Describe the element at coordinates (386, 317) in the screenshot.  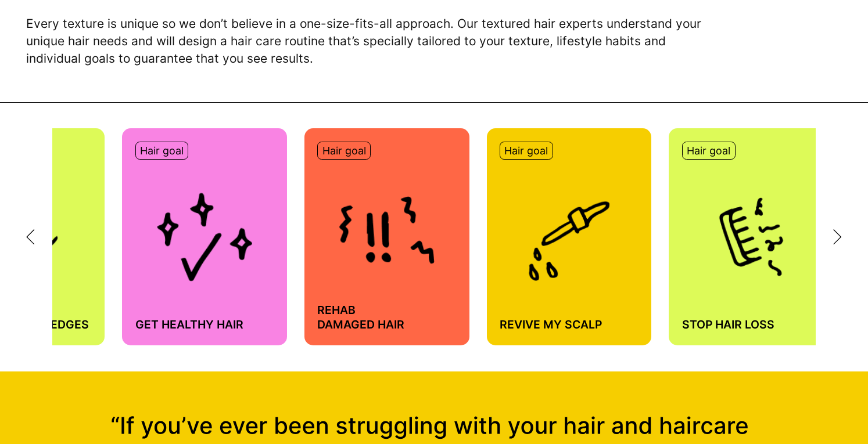
I see `h4: Rehab Damaged Hair` at that location.